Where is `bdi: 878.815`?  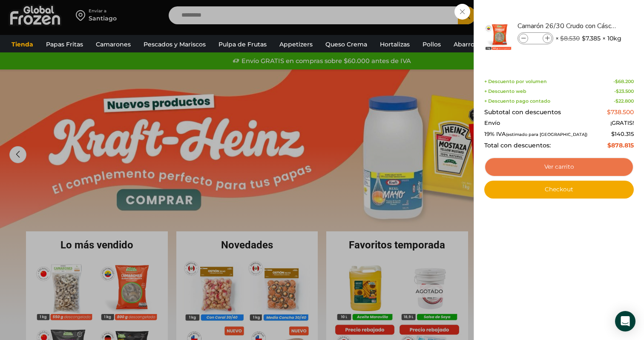
bdi: 878.815 is located at coordinates (621, 146).